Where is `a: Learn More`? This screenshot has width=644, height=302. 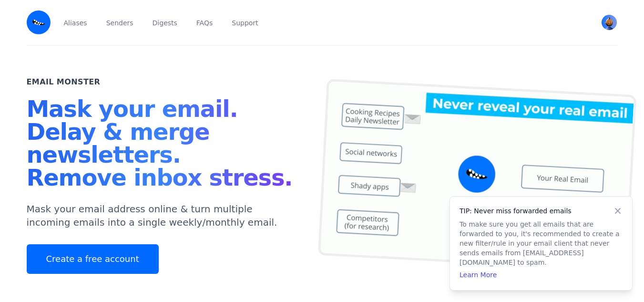 a: Learn More is located at coordinates (478, 275).